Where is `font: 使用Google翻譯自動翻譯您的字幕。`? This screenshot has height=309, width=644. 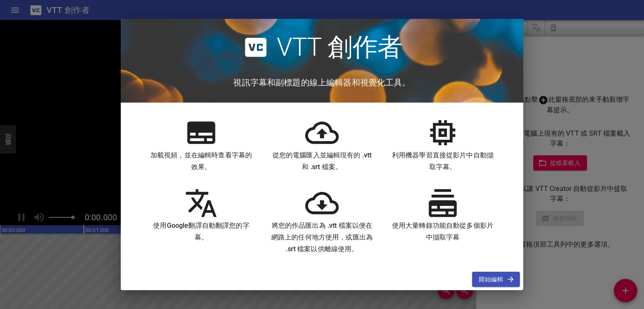 font: 使用Google翻譯自動翻譯您的字幕。 is located at coordinates (201, 231).